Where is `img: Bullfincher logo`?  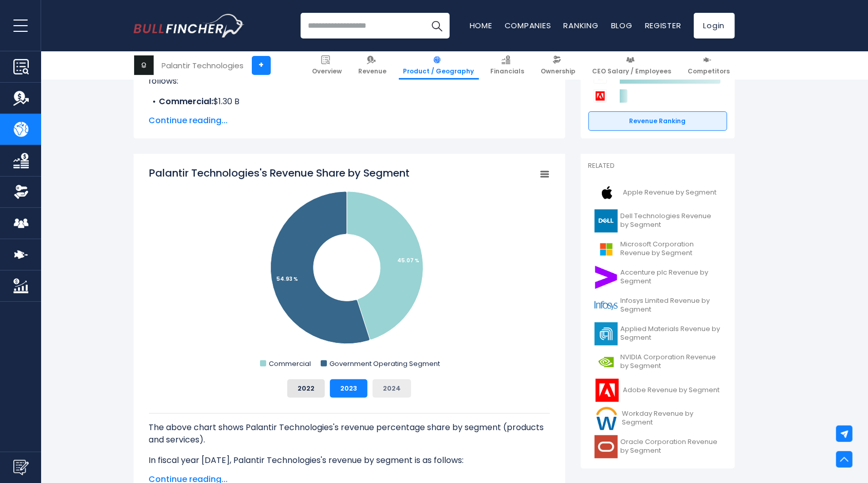
img: Bullfincher logo is located at coordinates (189, 26).